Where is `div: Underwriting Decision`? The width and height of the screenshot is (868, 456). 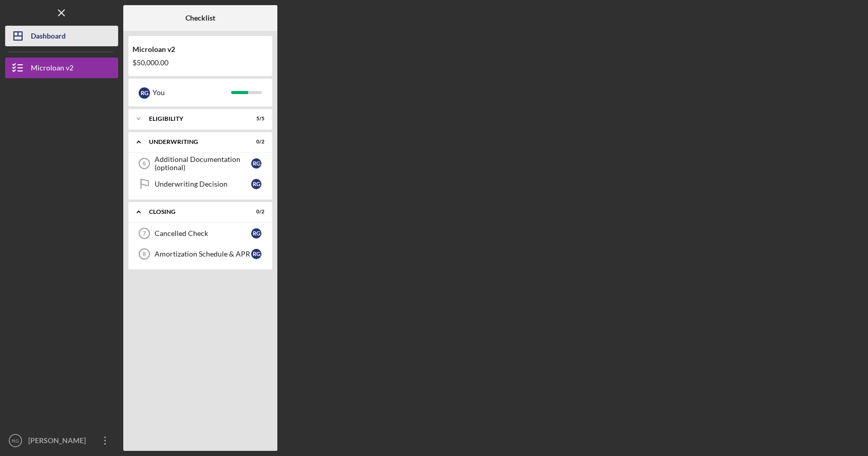
div: Underwriting Decision is located at coordinates (203, 184).